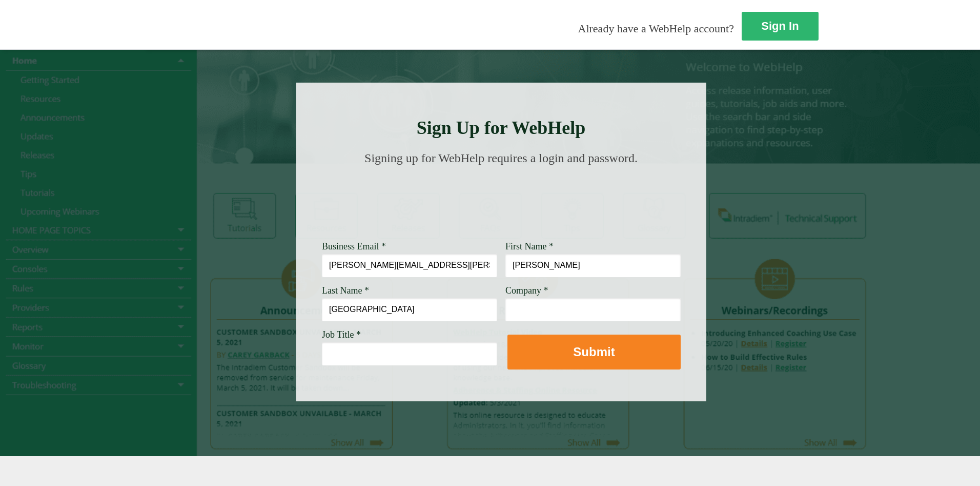 The image size is (980, 486). What do you see at coordinates (780, 26) in the screenshot?
I see `strong: Sign In` at bounding box center [780, 26].